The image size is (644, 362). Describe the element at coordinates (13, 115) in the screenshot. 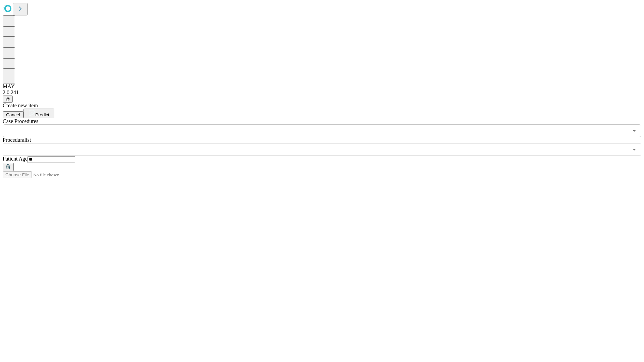

I see `span: Cancel` at that location.